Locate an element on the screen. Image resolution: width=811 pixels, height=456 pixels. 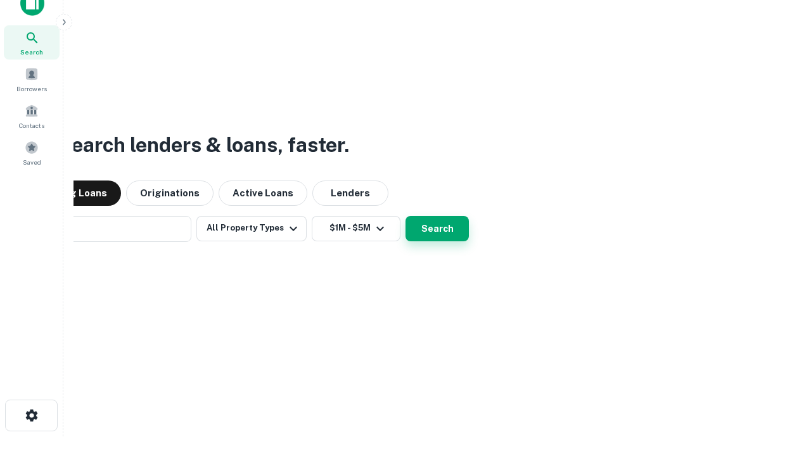
div: Chat Widget is located at coordinates (779, 385).